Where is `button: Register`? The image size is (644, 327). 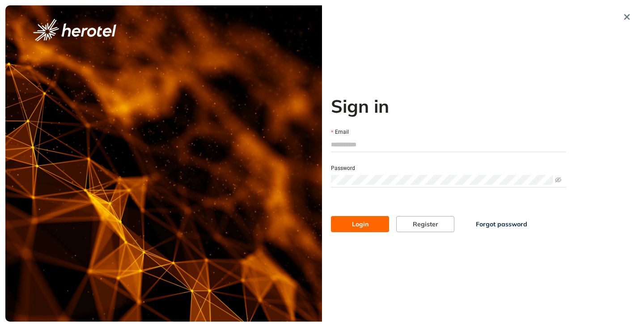
button: Register is located at coordinates (426, 224).